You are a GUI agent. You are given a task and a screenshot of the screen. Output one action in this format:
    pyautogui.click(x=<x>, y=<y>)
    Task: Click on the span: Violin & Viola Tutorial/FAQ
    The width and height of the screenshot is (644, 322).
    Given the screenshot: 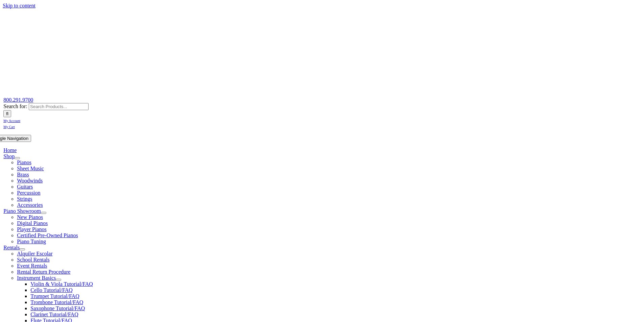 What is the action you would take?
    pyautogui.click(x=62, y=283)
    